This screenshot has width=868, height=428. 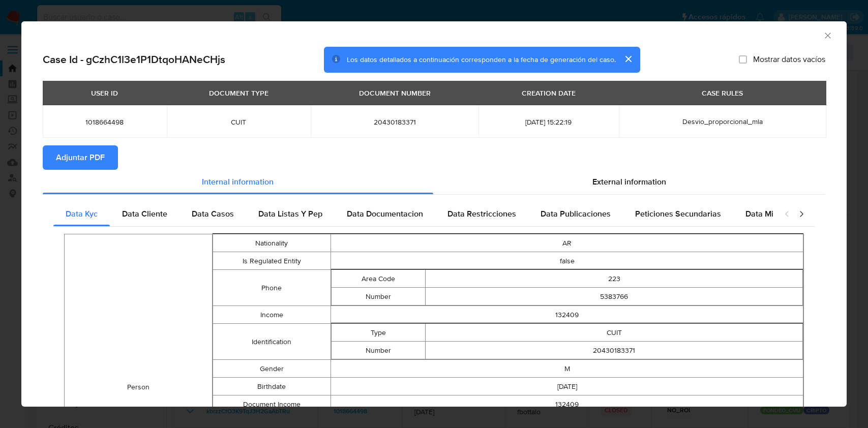 What do you see at coordinates (481, 213) in the screenshot?
I see `span: Data Restricciones` at bounding box center [481, 213].